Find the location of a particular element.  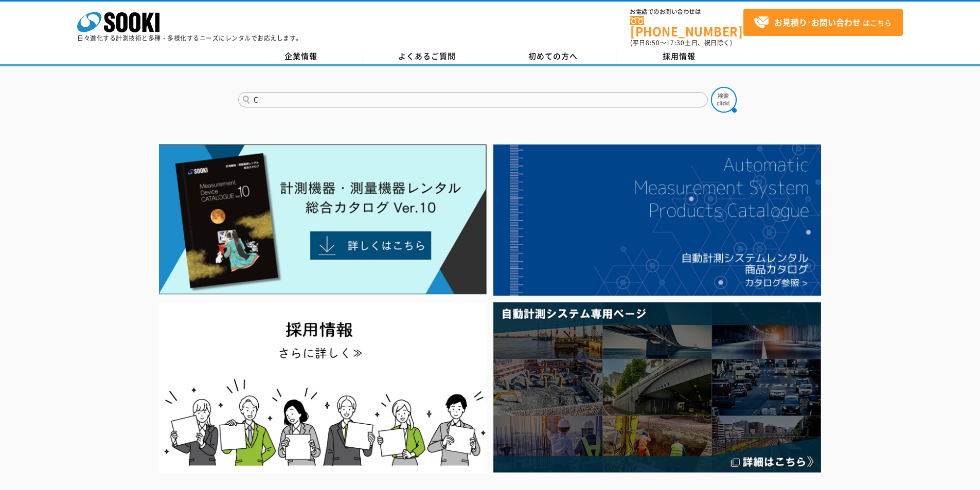

span: 8:50 is located at coordinates (653, 43).